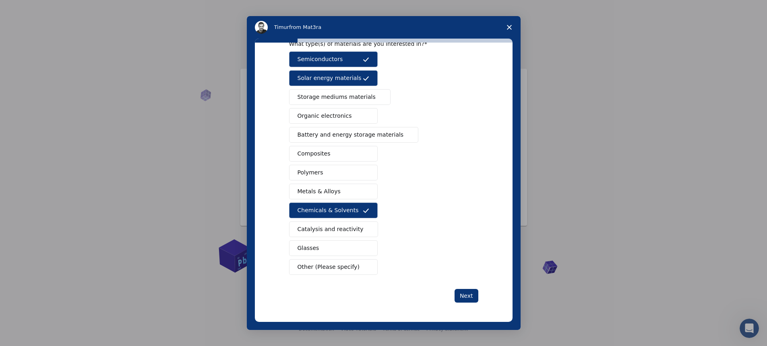 This screenshot has height=346, width=767. I want to click on span: Support, so click(31, 9).